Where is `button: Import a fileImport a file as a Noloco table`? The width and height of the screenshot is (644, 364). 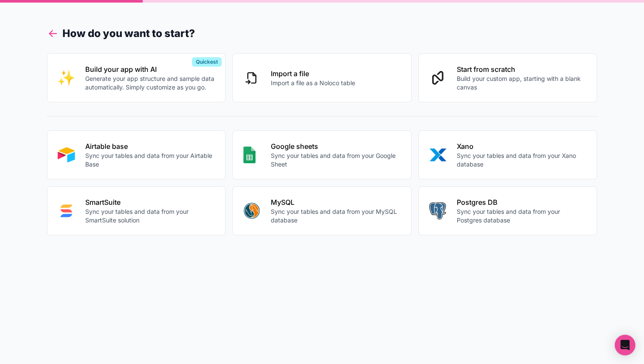
button: Import a fileImport a file as a Noloco table is located at coordinates (322, 78).